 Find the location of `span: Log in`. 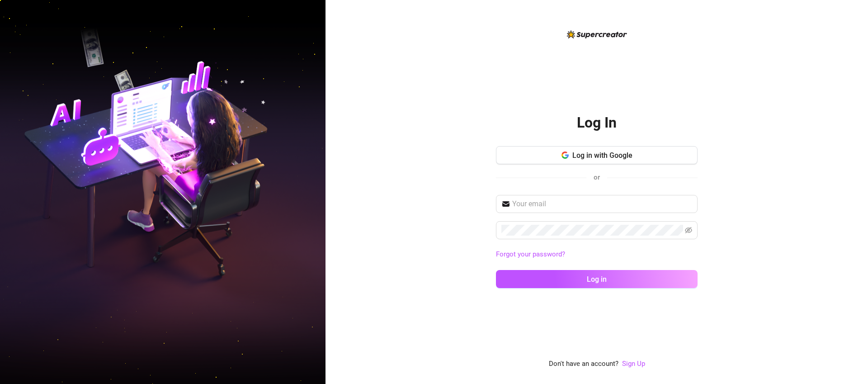

span: Log in is located at coordinates (597, 279).